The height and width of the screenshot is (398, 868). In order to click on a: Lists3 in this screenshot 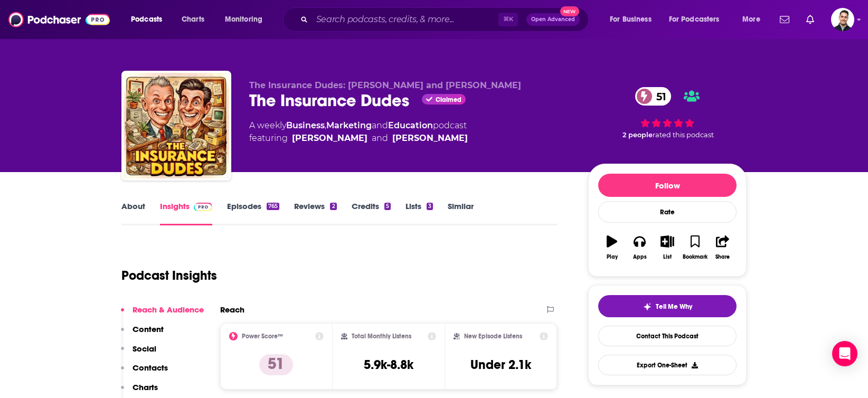, I will do `click(419, 213)`.